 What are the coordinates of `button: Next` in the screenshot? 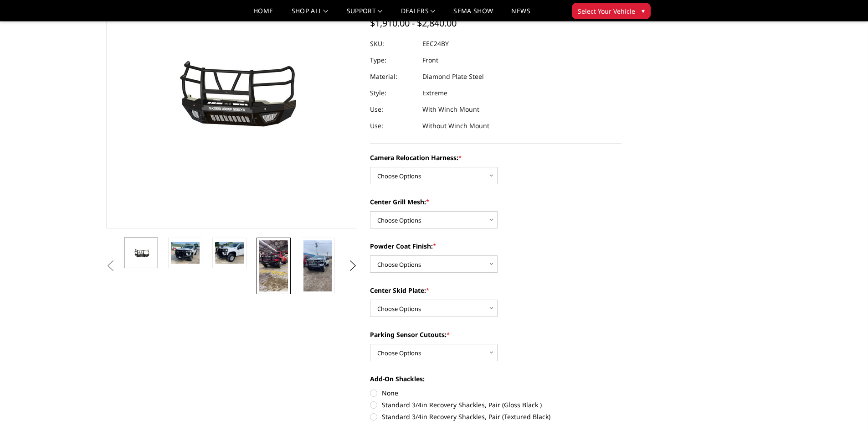 It's located at (353, 265).